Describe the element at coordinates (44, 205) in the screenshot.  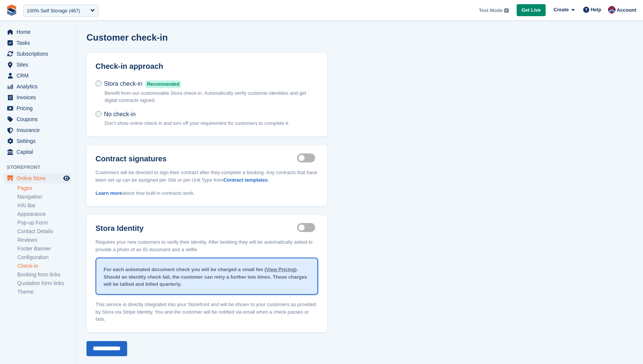
I see `a: Info Bar` at that location.